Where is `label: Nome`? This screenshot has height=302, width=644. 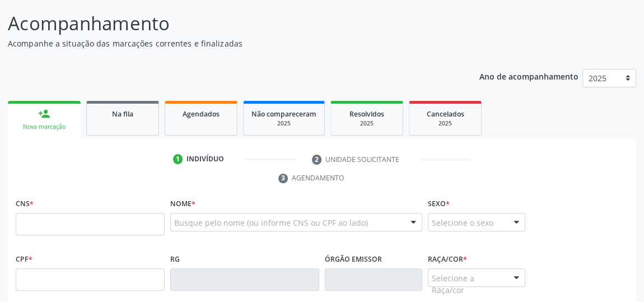 label: Nome is located at coordinates (182, 204).